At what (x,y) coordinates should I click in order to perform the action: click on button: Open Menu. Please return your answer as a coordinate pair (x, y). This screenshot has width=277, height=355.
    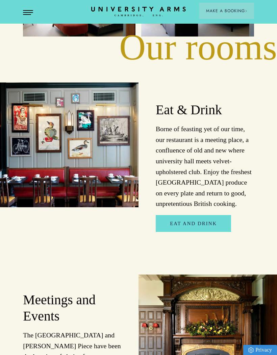
    Looking at the image, I should click on (28, 13).